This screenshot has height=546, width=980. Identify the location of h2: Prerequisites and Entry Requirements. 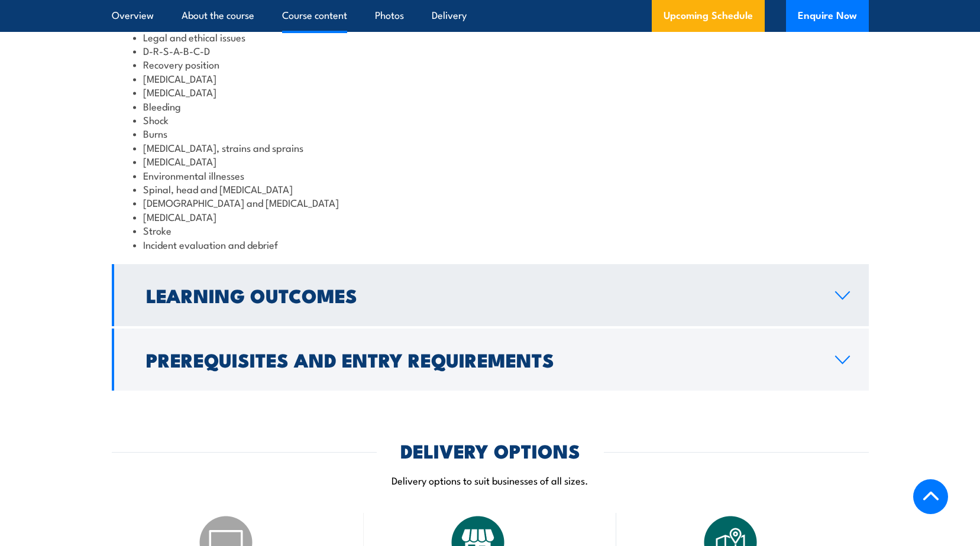
(481, 360).